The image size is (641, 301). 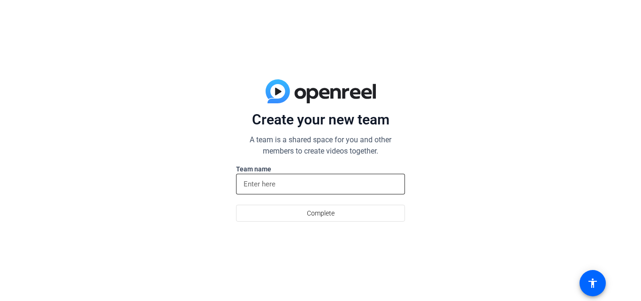 I want to click on input: Enter here, so click(x=320, y=184).